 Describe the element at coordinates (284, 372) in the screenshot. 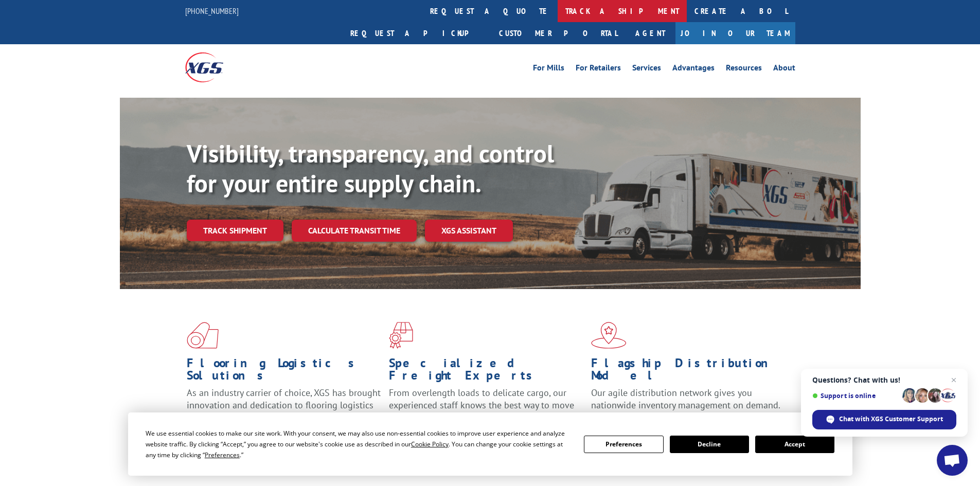

I see `h1: Flooring Logistics Solutions` at that location.